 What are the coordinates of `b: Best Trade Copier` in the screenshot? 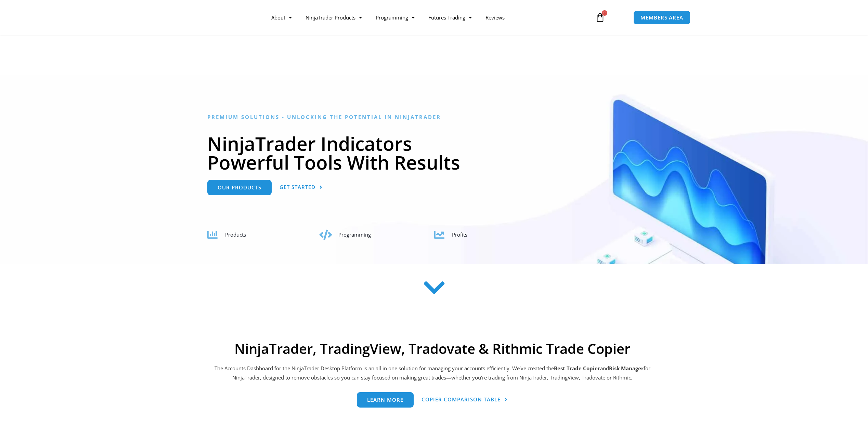 It's located at (577, 368).